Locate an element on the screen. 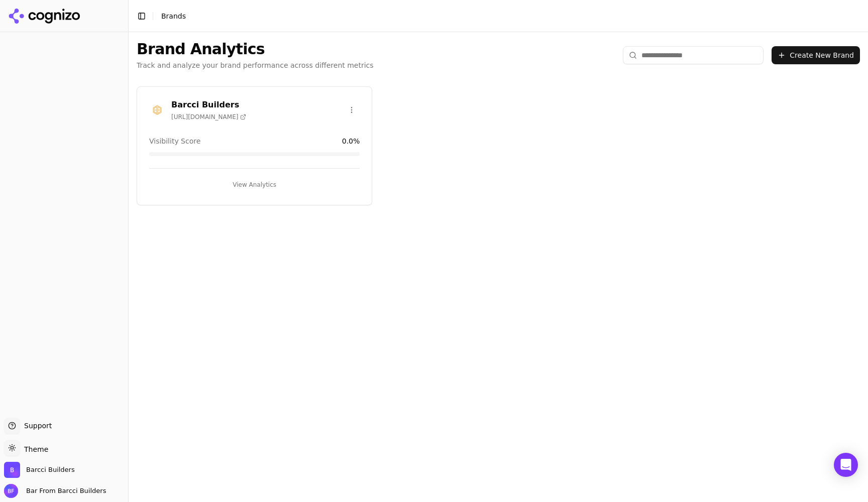  h1: Brand Analytics is located at coordinates (255, 50).